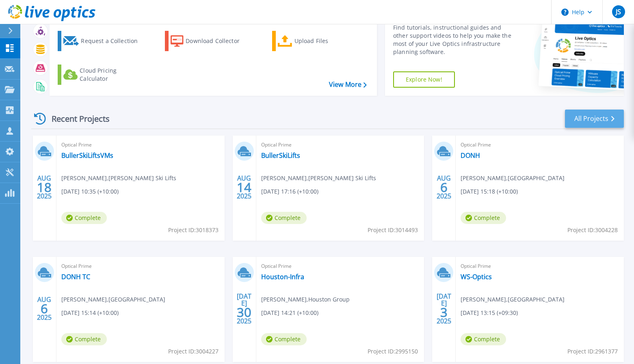 This screenshot has width=634, height=364. I want to click on a: View More, so click(348, 85).